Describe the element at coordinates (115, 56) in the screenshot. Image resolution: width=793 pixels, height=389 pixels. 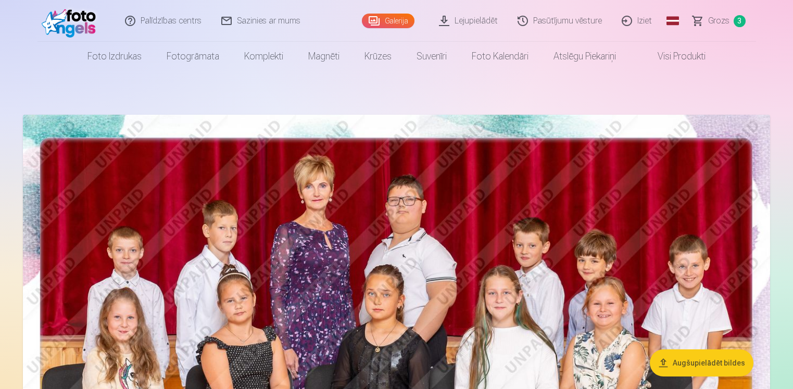
I see `a: Foto izdrukas` at that location.